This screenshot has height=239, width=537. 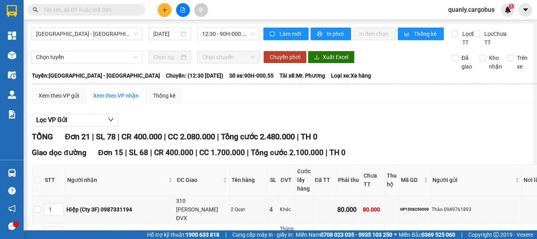 What do you see at coordinates (106, 137) in the screenshot?
I see `span: SL 78` at bounding box center [106, 137].